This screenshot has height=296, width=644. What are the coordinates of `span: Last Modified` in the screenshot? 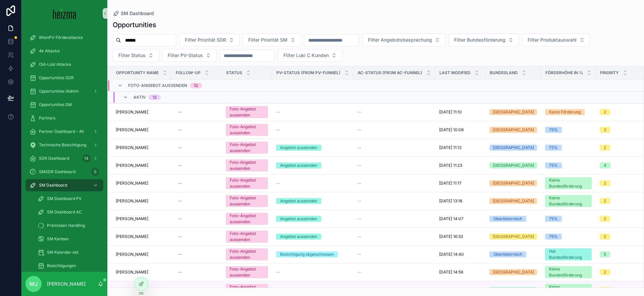 It's located at (454, 73).